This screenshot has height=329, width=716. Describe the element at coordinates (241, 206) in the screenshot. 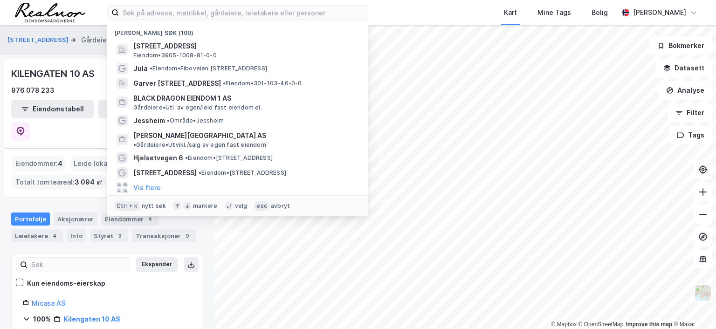

I see `div: velg` at that location.